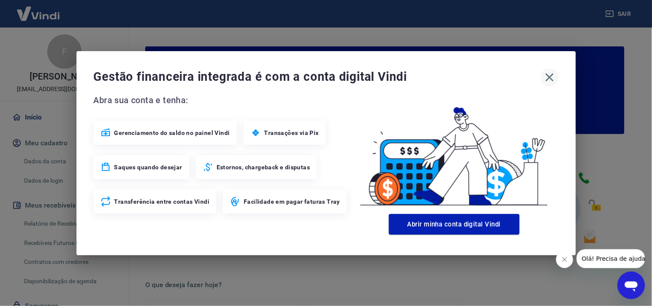 This screenshot has height=306, width=652. I want to click on span: Abra sua conta e tenha:, so click(222, 100).